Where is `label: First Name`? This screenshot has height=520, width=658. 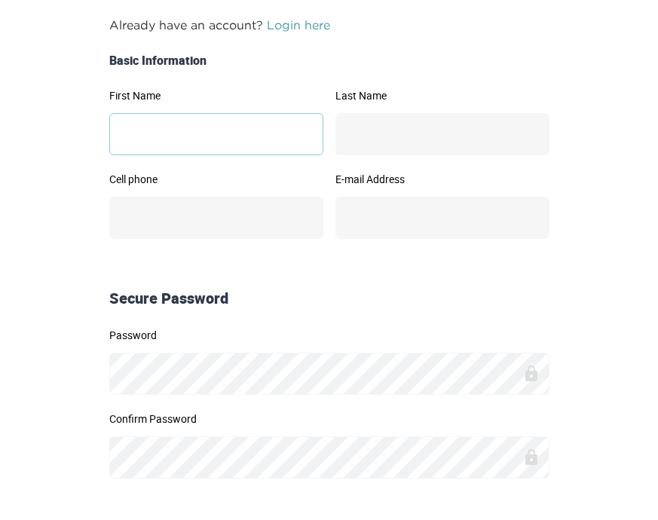 label: First Name is located at coordinates (216, 96).